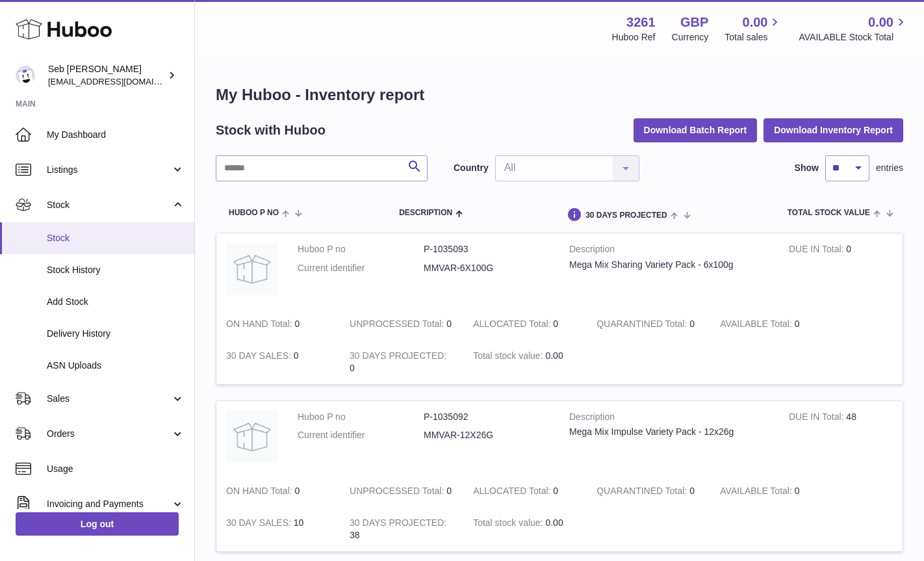 Image resolution: width=924 pixels, height=561 pixels. What do you see at coordinates (96, 524) in the screenshot?
I see `a: Log out` at bounding box center [96, 524].